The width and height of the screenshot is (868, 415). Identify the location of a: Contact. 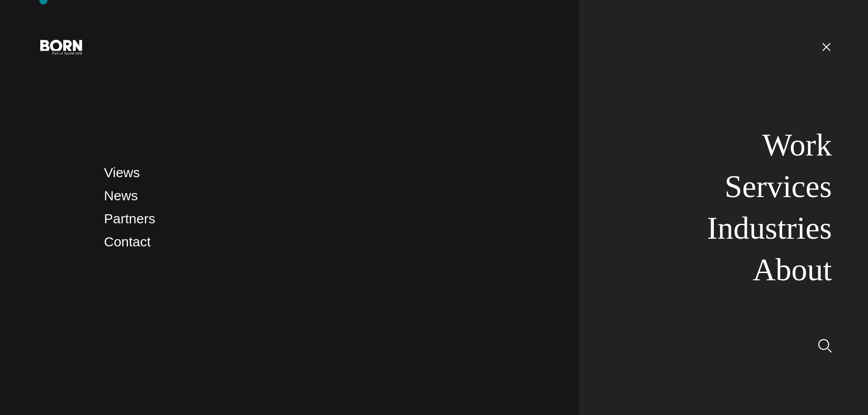
(127, 241).